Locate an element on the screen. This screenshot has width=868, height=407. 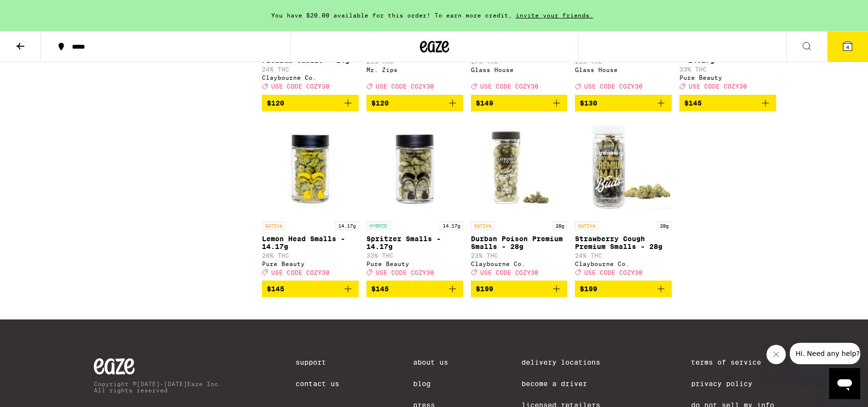
img: Claybourne Co. - Strawberry Cough Premium Smalls - 28g is located at coordinates (623, 168).